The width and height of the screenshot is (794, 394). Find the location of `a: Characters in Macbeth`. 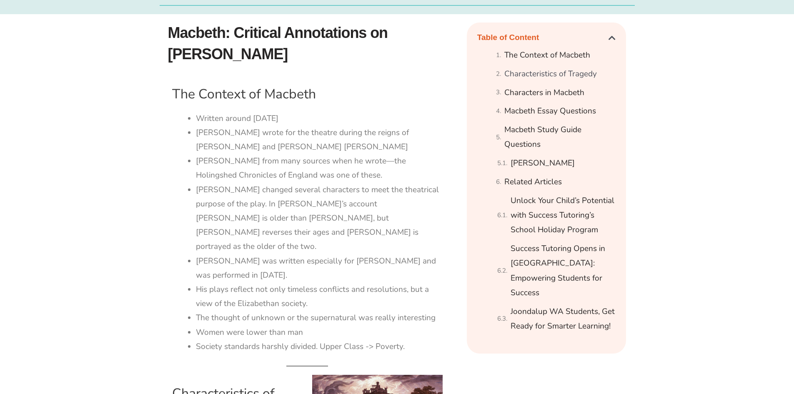

a: Characters in Macbeth is located at coordinates (544, 93).